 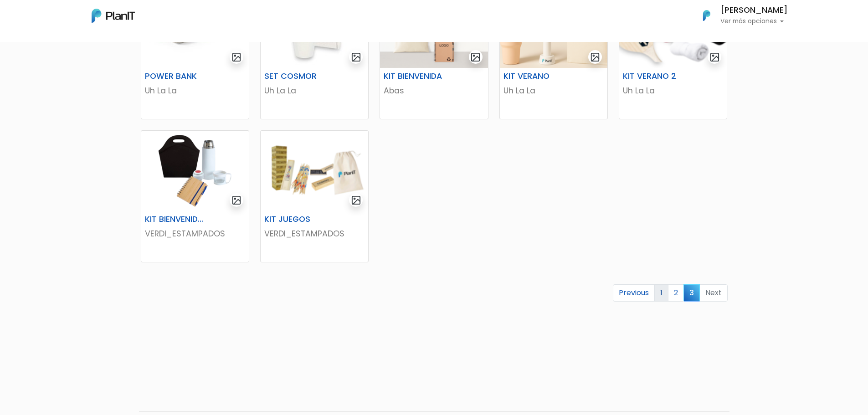 I want to click on h6: KIT BIENVENIDA, so click(x=415, y=77).